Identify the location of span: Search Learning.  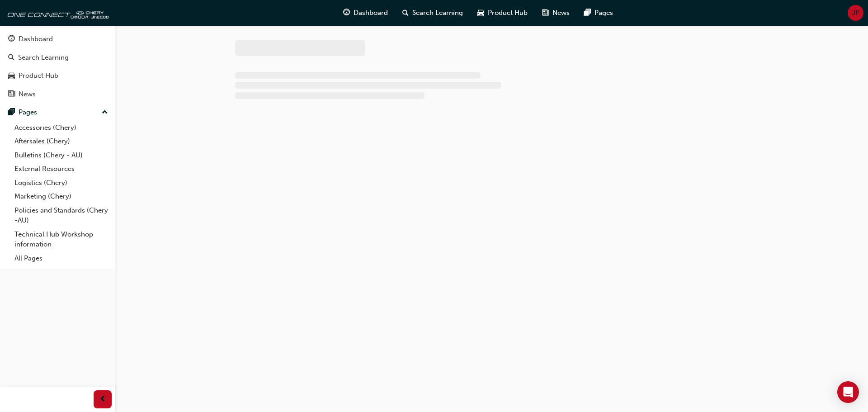
(438, 13).